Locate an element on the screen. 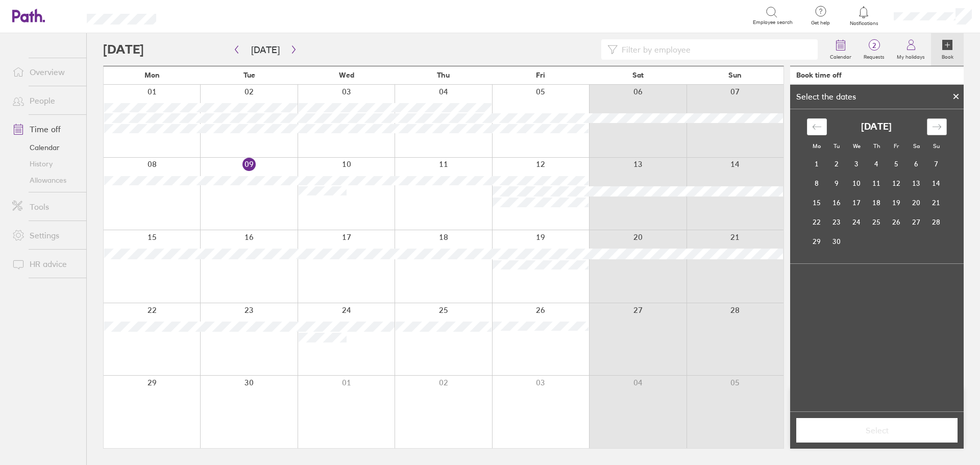 The image size is (980, 465). a: Book is located at coordinates (947, 50).